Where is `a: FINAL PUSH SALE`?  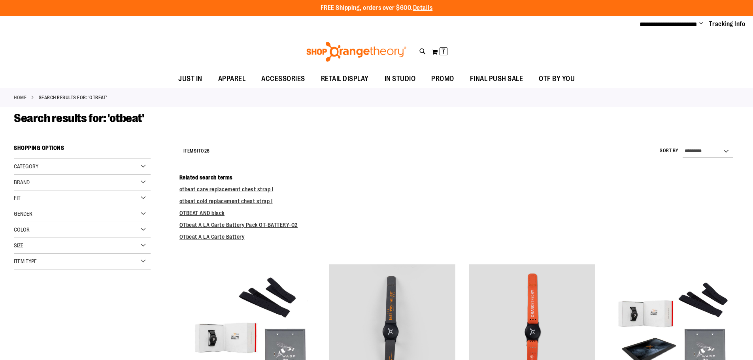
a: FINAL PUSH SALE is located at coordinates (497, 79).